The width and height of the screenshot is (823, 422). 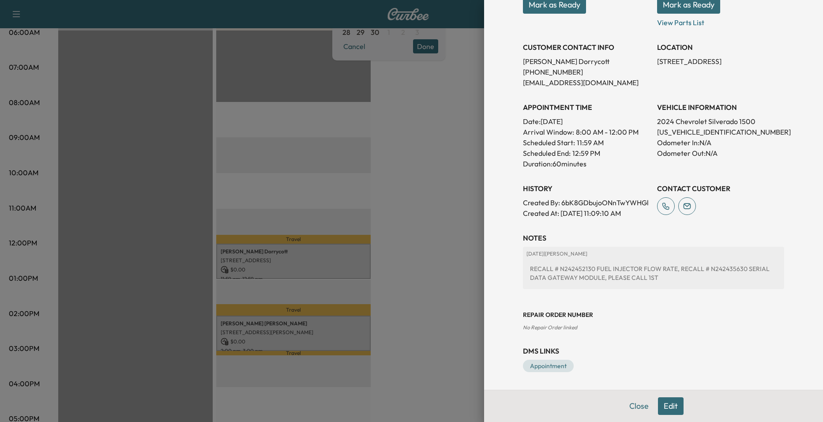 What do you see at coordinates (587, 164) in the screenshot?
I see `p: Duration: 60 minutes` at bounding box center [587, 164].